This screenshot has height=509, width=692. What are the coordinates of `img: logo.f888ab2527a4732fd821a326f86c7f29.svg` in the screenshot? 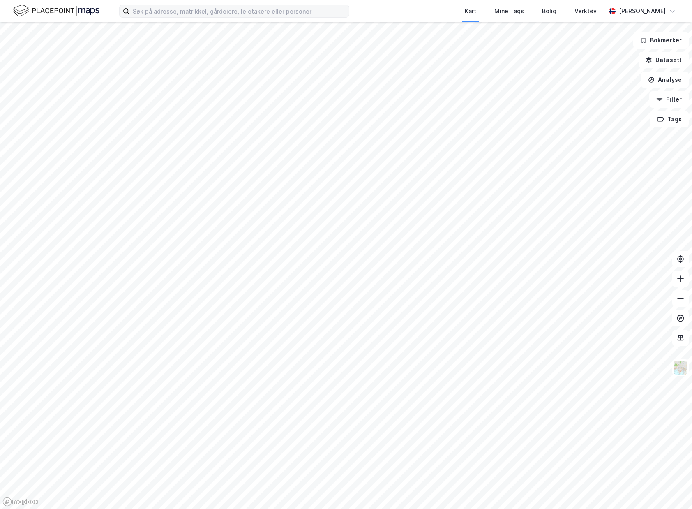 It's located at (56, 11).